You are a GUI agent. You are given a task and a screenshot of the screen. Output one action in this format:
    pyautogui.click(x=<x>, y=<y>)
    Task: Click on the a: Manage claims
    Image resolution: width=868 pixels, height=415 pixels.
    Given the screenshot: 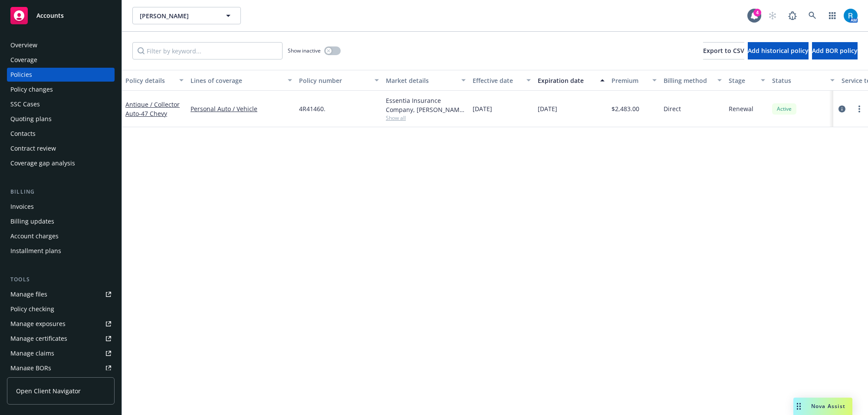 What is the action you would take?
    pyautogui.click(x=61, y=353)
    